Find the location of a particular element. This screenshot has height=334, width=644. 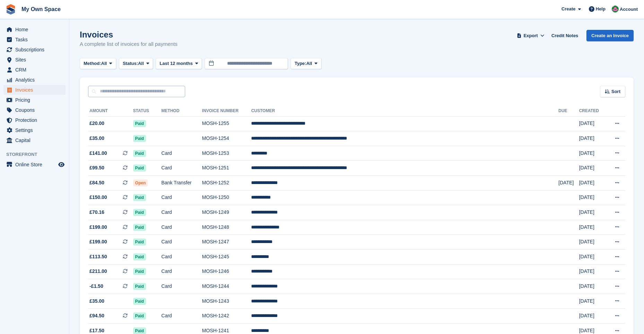

span: Export is located at coordinates (531, 36).